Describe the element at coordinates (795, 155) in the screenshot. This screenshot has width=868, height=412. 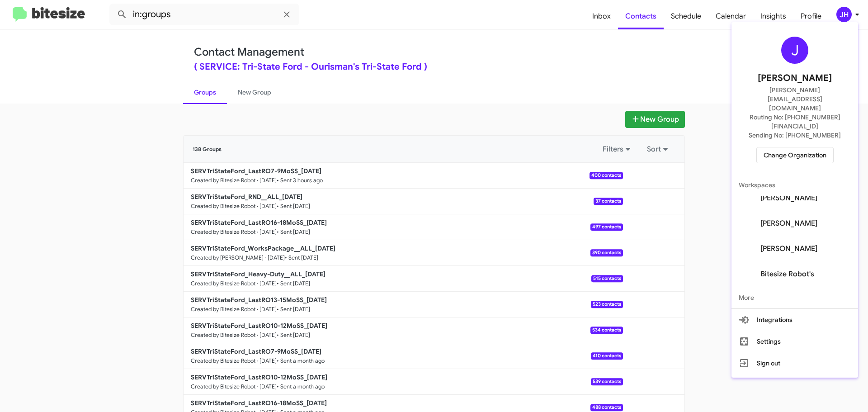
I see `span: Change Organization` at that location.